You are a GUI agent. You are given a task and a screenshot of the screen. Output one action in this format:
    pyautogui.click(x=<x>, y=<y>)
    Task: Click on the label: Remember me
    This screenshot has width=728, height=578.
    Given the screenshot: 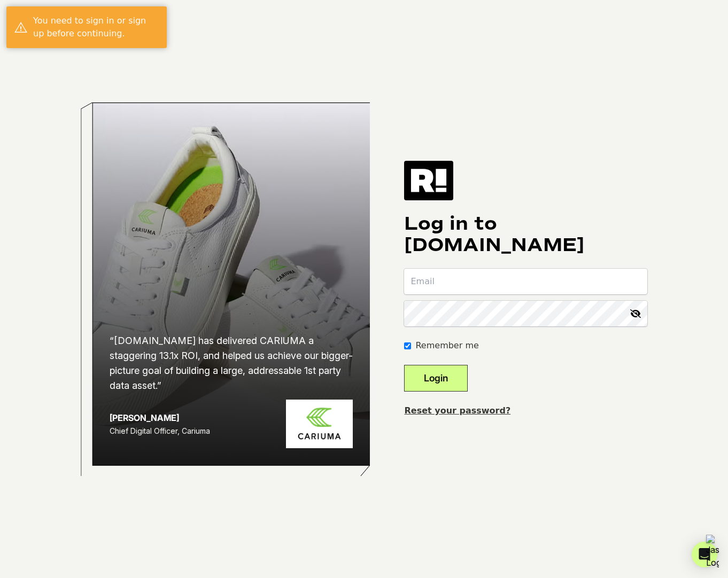 What is the action you would take?
    pyautogui.click(x=447, y=346)
    